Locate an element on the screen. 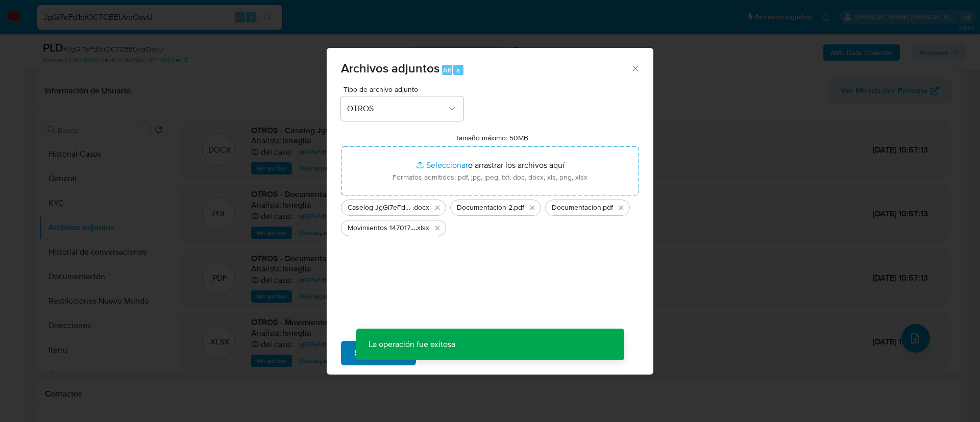 This screenshot has width=980, height=422. span: Caselog JgGi7eFd1diOCTCBEUvqOavU is located at coordinates (380, 208).